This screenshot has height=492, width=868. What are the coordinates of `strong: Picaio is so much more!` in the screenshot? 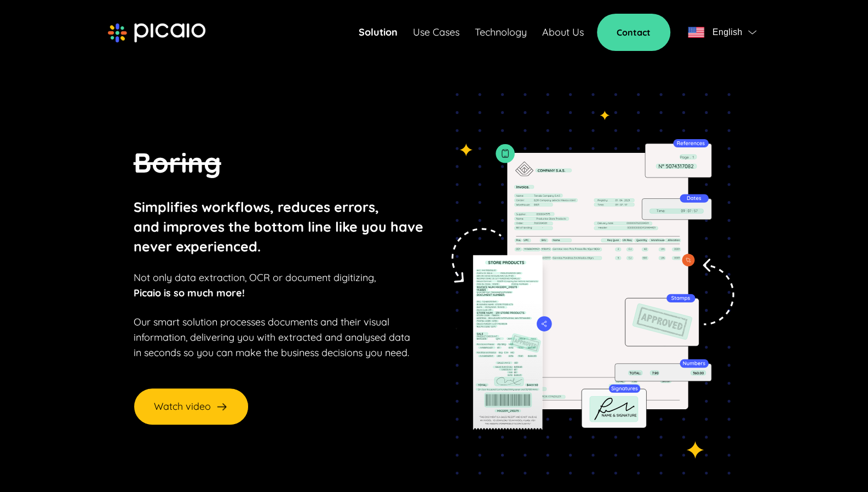 It's located at (189, 292).